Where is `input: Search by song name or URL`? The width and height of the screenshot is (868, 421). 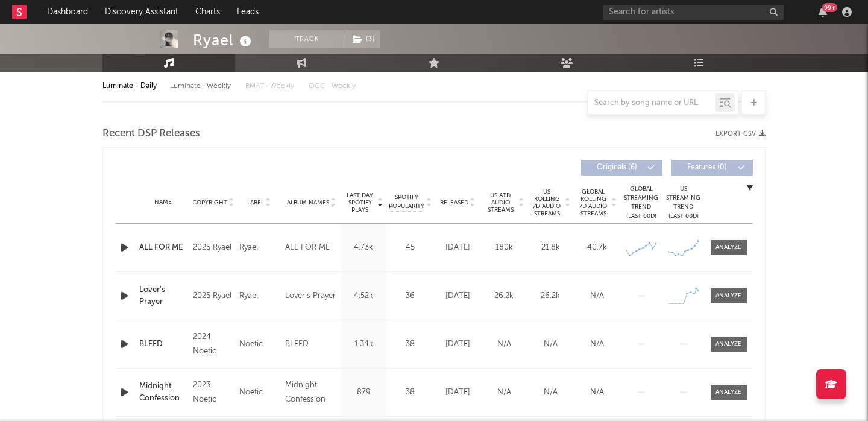
input: Search by song name or URL is located at coordinates (651, 103).